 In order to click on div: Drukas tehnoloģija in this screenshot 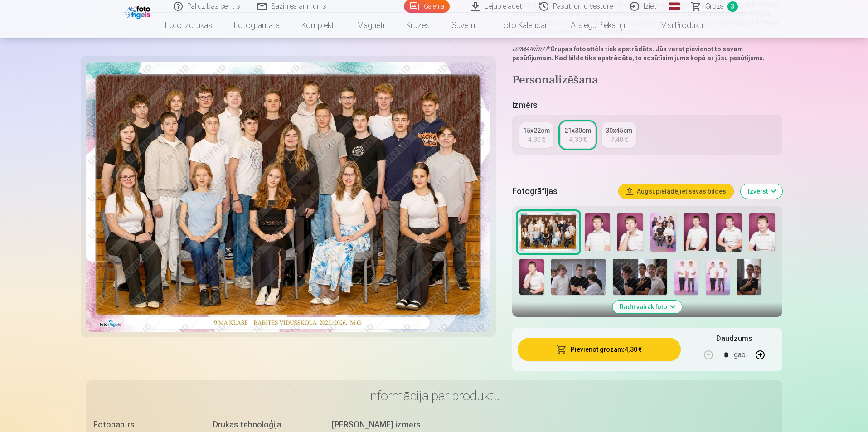, I will do `click(263, 425)`.